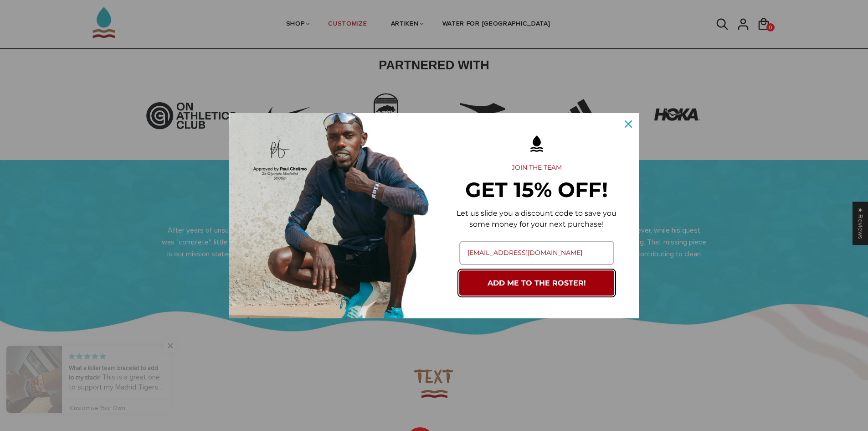 The height and width of the screenshot is (431, 868). I want to click on svg: close icon, so click(628, 124).